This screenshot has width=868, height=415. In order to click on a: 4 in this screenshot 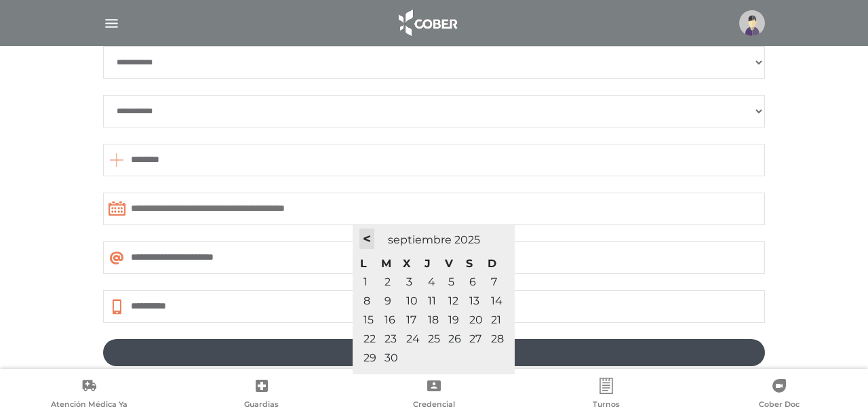, I will do `click(431, 282)`.